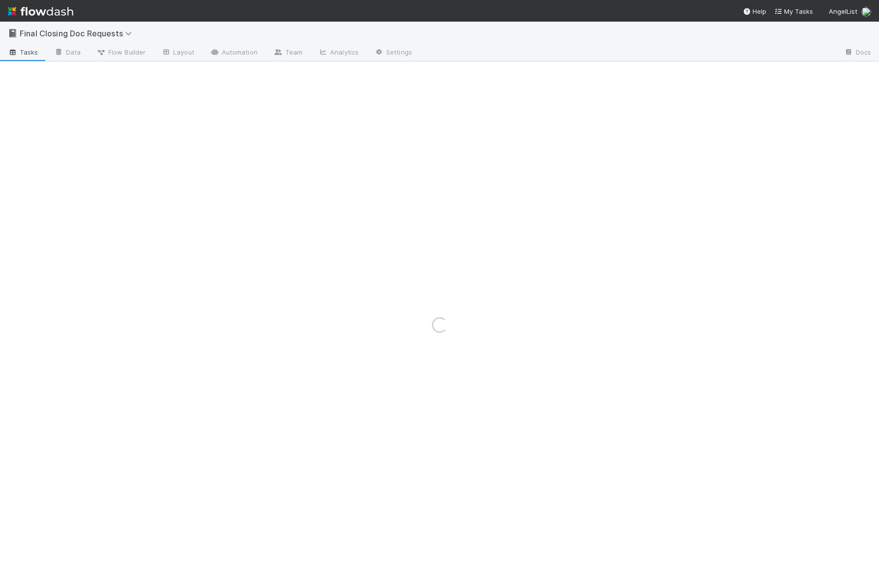 The width and height of the screenshot is (879, 588). I want to click on span: Flow Builder, so click(121, 52).